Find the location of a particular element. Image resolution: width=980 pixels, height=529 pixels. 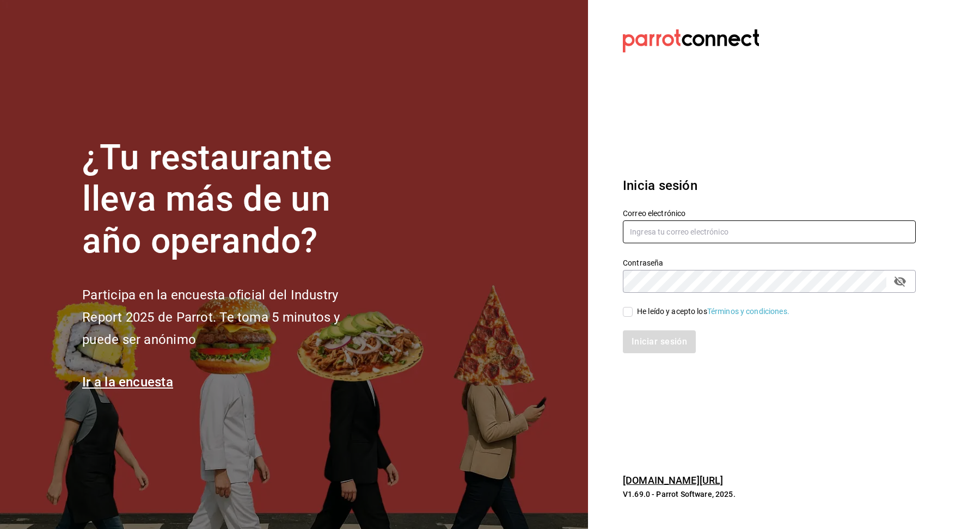

h1: ¿Tu restaurante lleva más de un año operando? is located at coordinates (229, 200).